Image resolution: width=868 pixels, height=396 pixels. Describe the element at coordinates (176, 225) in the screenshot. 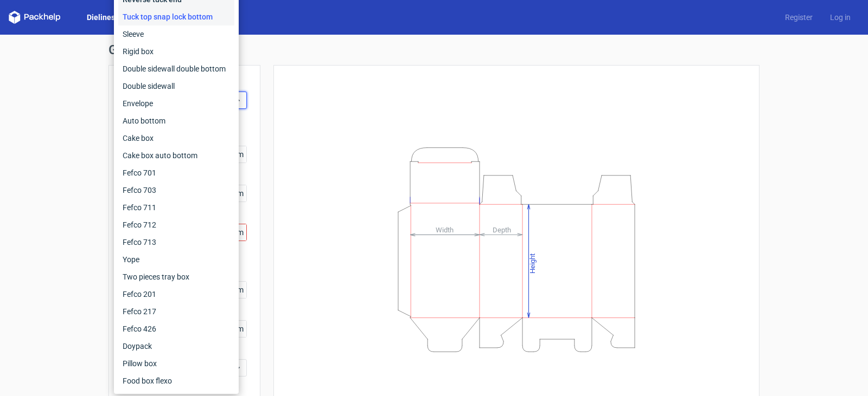

I see `div: Fefco 712` at that location.